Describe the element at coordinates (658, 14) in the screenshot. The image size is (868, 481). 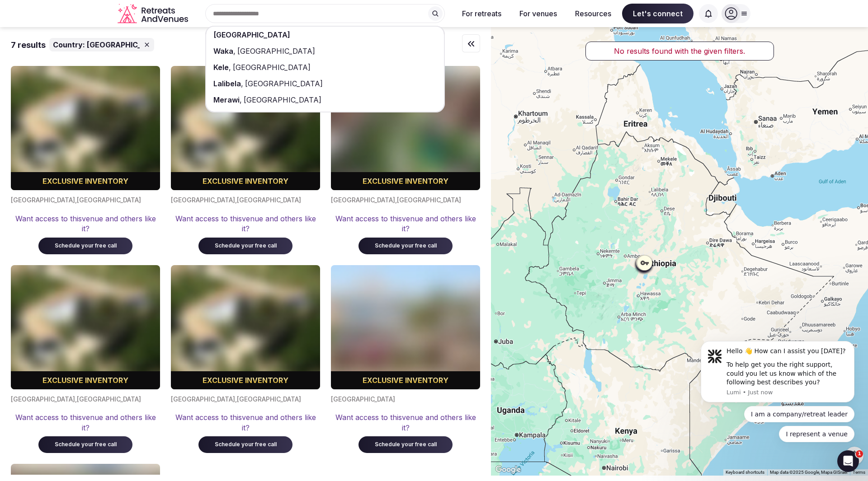
I see `span: Let's connect` at that location.